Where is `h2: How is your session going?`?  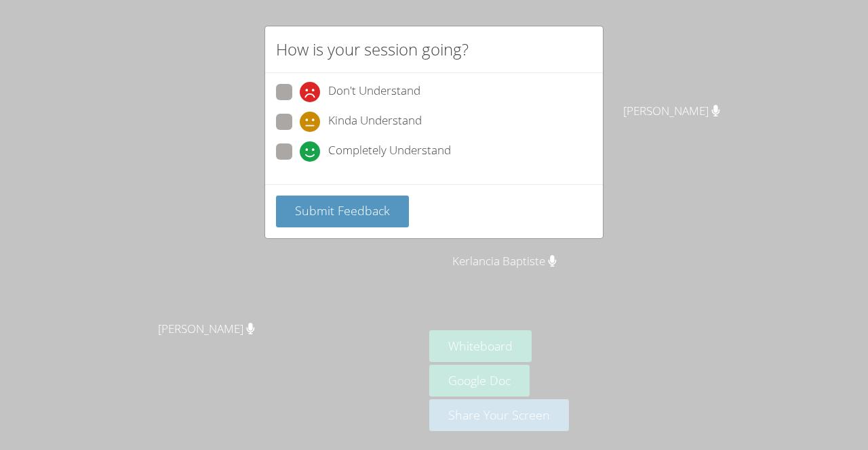
h2: How is your session going? is located at coordinates (372, 50).